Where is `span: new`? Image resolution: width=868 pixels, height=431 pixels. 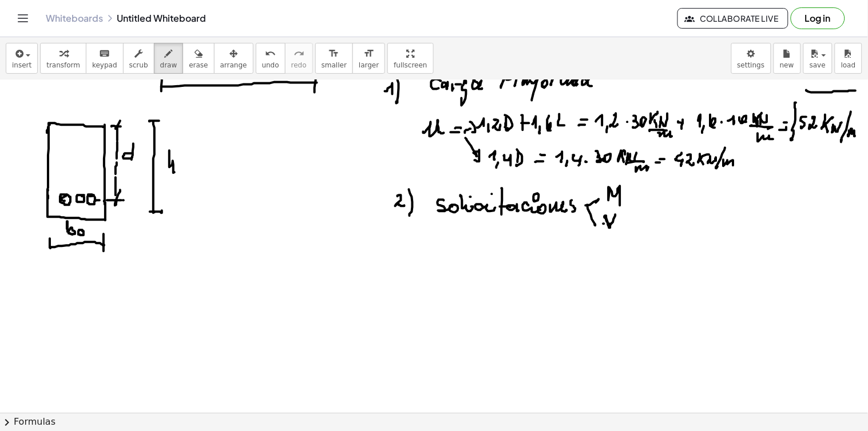
span: new is located at coordinates (787, 66).